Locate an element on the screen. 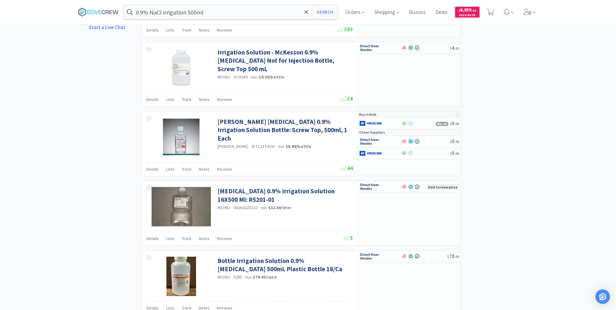  strong: $78.00 / case is located at coordinates (265, 277).